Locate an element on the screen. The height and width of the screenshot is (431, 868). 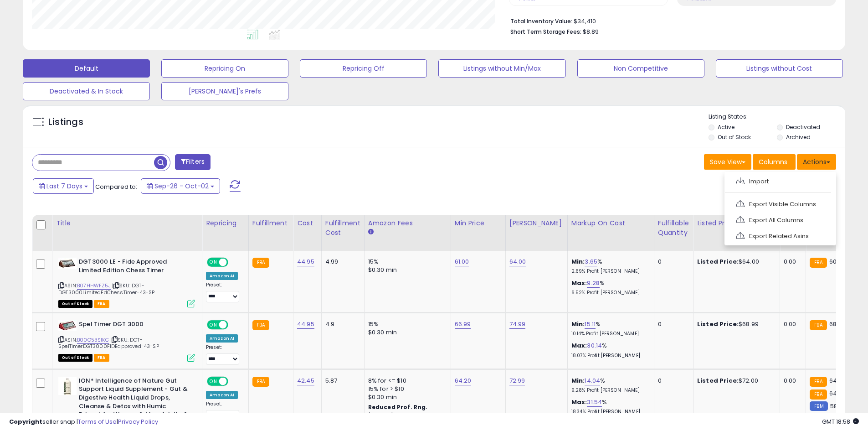
a: 64.00 is located at coordinates (518, 262).